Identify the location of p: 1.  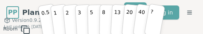
(56, 21).